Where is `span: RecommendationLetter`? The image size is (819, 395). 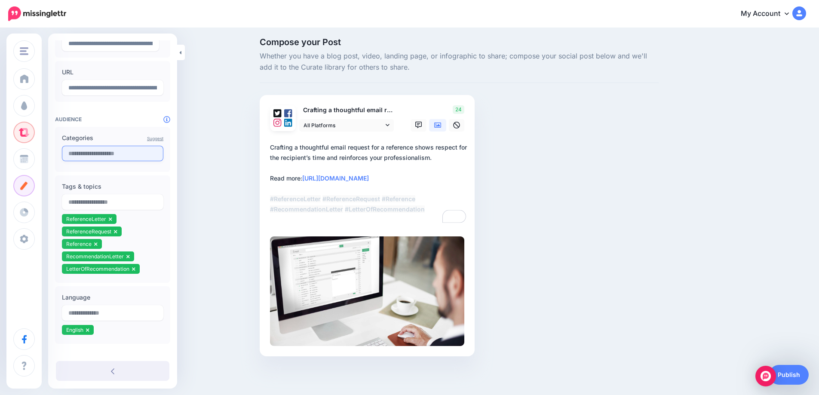
span: RecommendationLetter is located at coordinates (95, 256).